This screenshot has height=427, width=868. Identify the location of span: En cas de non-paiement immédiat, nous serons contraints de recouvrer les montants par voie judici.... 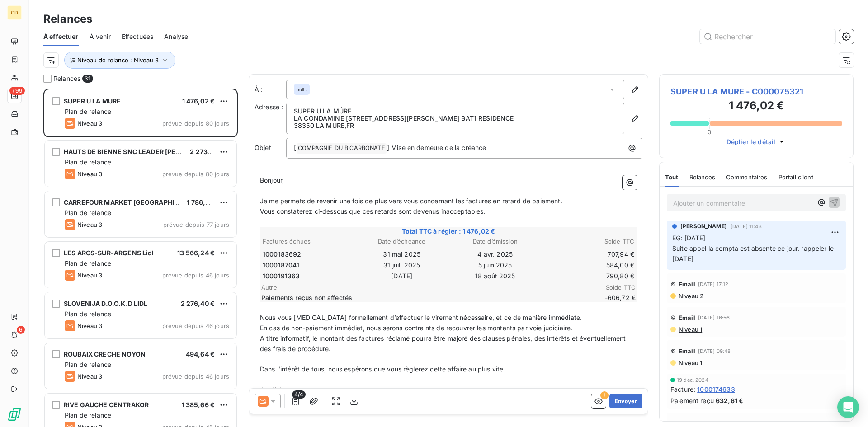
(416, 327).